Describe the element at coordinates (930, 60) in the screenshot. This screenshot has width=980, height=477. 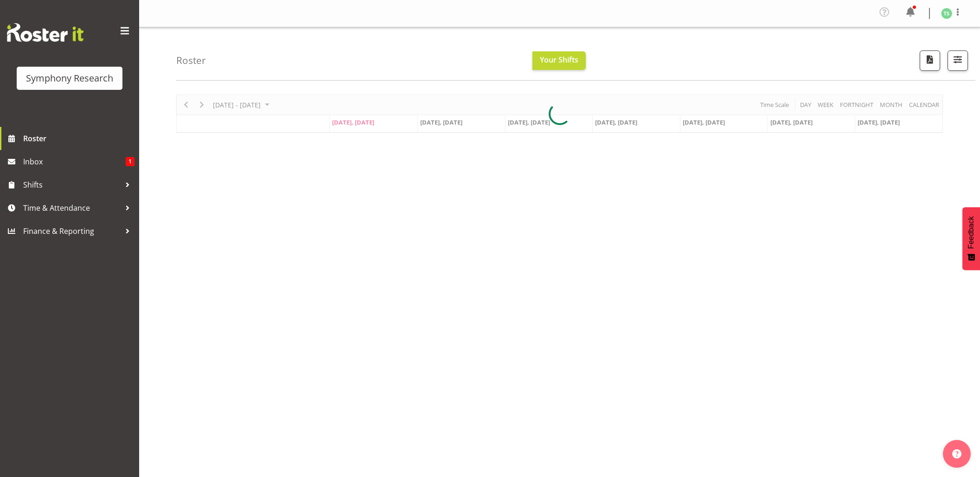
I see `button: Download a PDF of the roster according to the set date range.` at that location.